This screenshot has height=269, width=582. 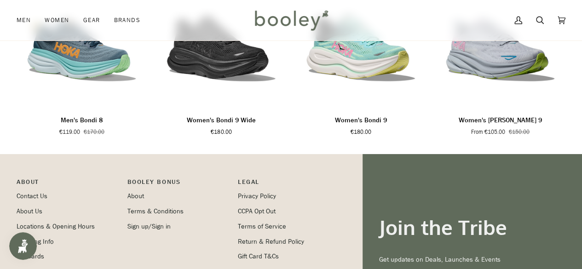 What do you see at coordinates (57, 20) in the screenshot?
I see `span: Women` at bounding box center [57, 20].